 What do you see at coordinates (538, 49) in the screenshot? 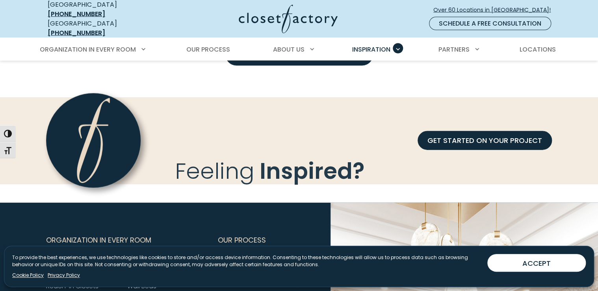
I see `span: Locations` at bounding box center [538, 49].